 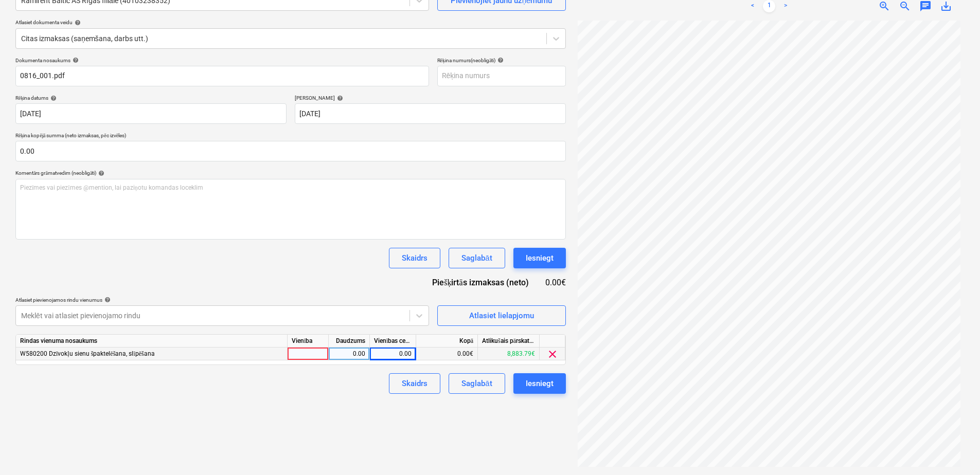 What do you see at coordinates (150, 98) in the screenshot?
I see `div: Rēķina datums` at bounding box center [150, 98].